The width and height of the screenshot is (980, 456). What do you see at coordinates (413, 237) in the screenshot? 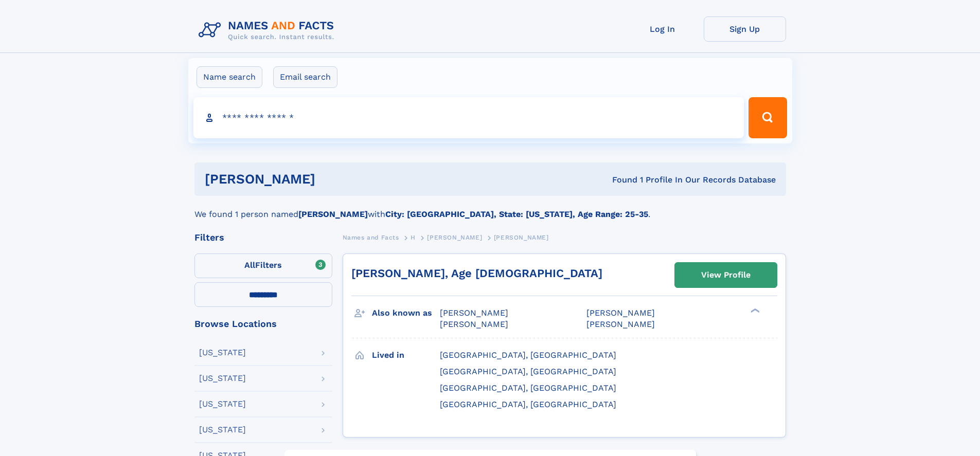
I see `span: H` at bounding box center [413, 237].